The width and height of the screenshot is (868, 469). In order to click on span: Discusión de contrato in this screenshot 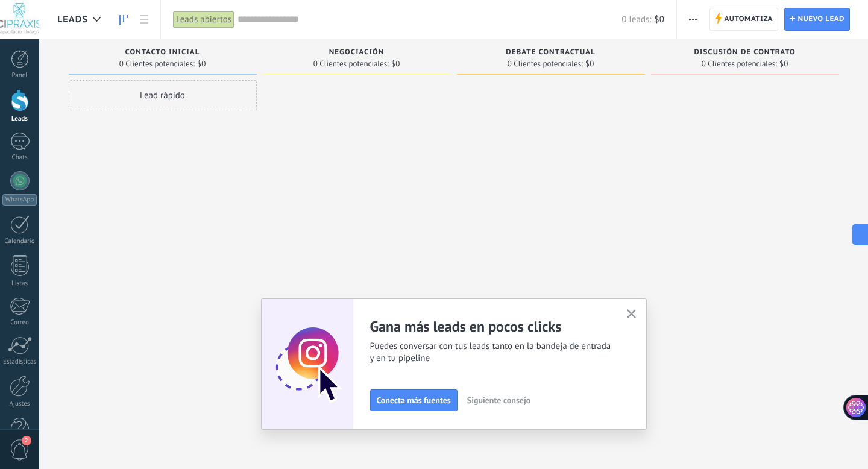, I will do `click(745, 53)`.